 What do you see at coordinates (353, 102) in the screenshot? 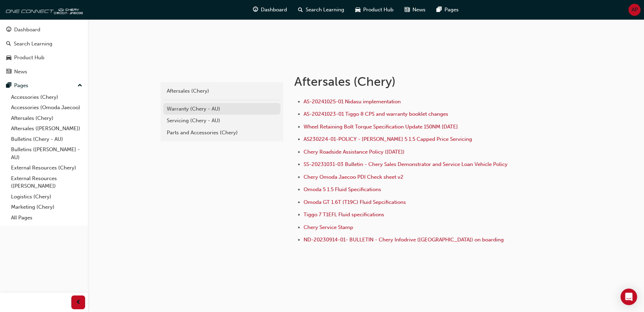
I see `a: AS-20241025-01 Nidasu implementation` at bounding box center [353, 102].